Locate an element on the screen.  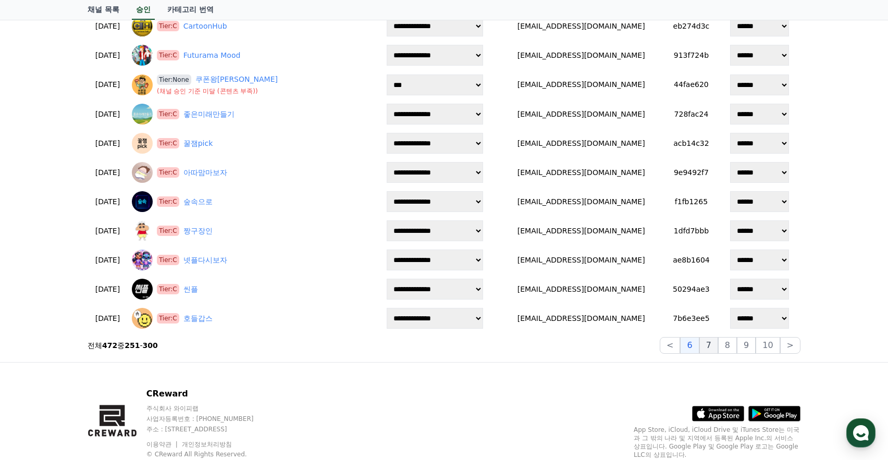
td: eb274d3c is located at coordinates (691, 26).